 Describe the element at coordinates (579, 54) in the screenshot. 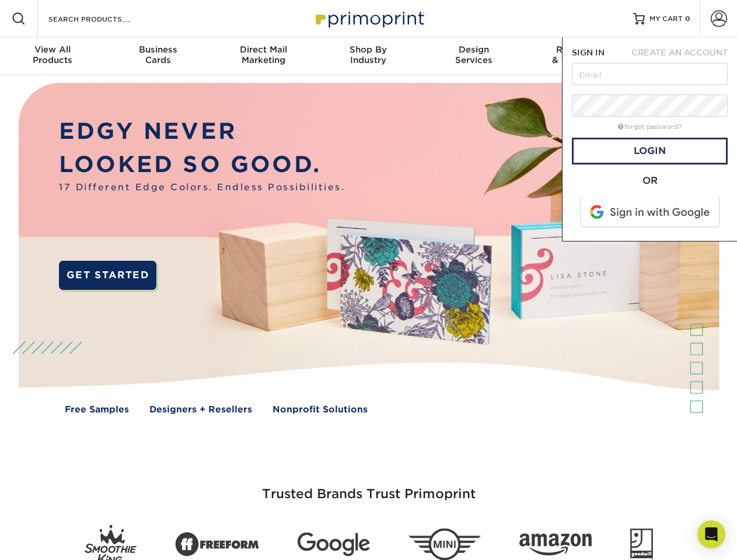

I see `div: & Templates` at that location.